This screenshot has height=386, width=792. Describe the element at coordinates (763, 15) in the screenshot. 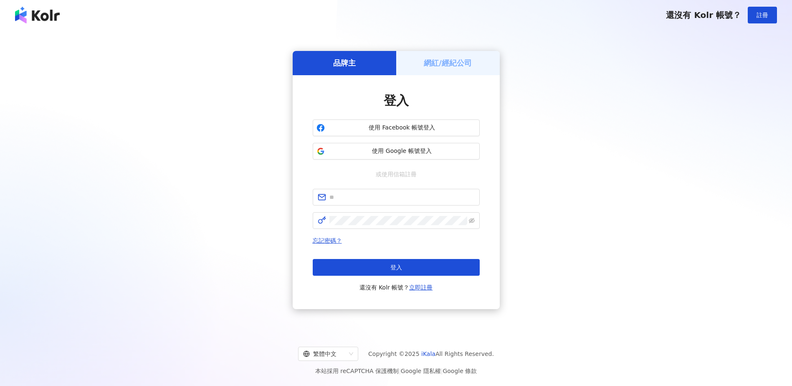

I see `button: 註冊` at that location.